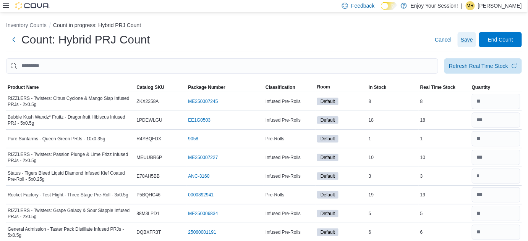  Describe the element at coordinates (467, 40) in the screenshot. I see `button: Save` at that location.